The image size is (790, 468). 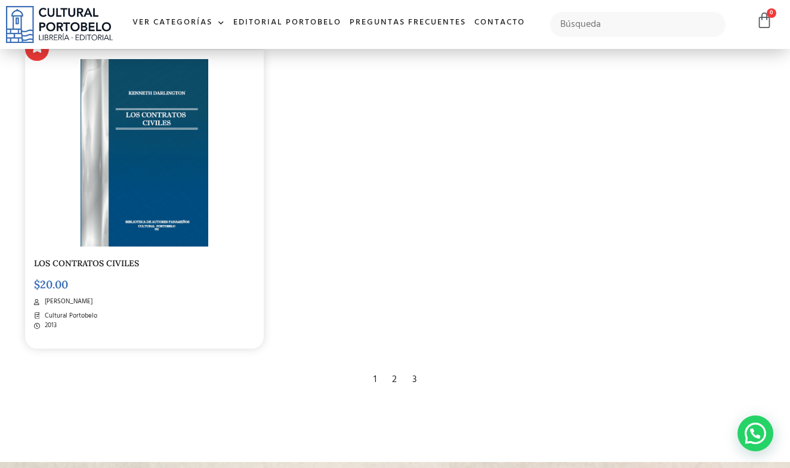 I want to click on a: Preguntas frecuentes, so click(x=408, y=23).